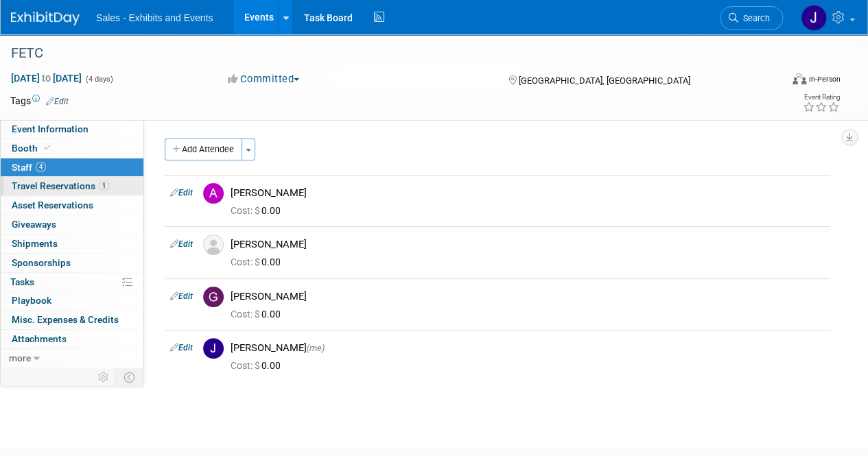 This screenshot has width=868, height=456. Describe the element at coordinates (751, 18) in the screenshot. I see `a: Search` at that location.